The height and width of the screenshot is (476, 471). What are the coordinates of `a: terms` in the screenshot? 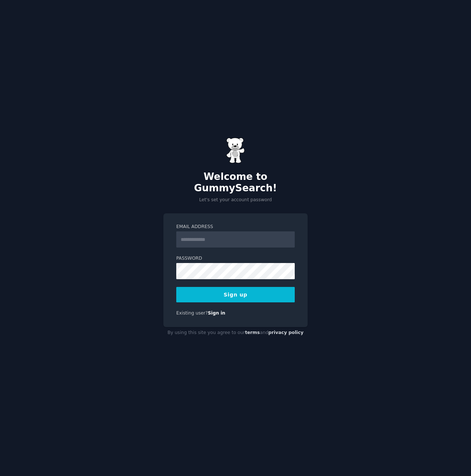 It's located at (252, 333).